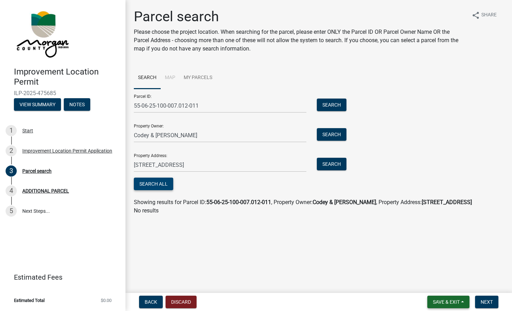 The width and height of the screenshot is (512, 311). What do you see at coordinates (153, 184) in the screenshot?
I see `button: Search All` at bounding box center [153, 184].